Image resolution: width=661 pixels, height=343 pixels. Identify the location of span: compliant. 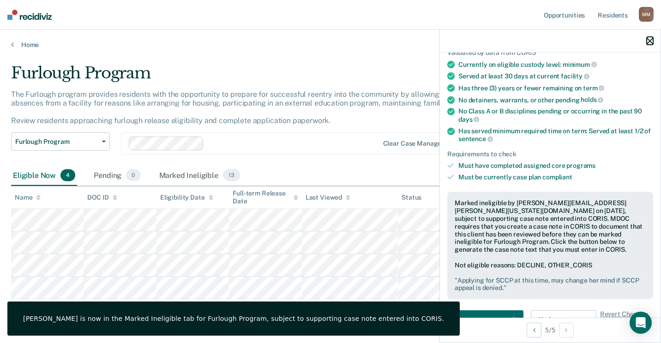
(557, 177).